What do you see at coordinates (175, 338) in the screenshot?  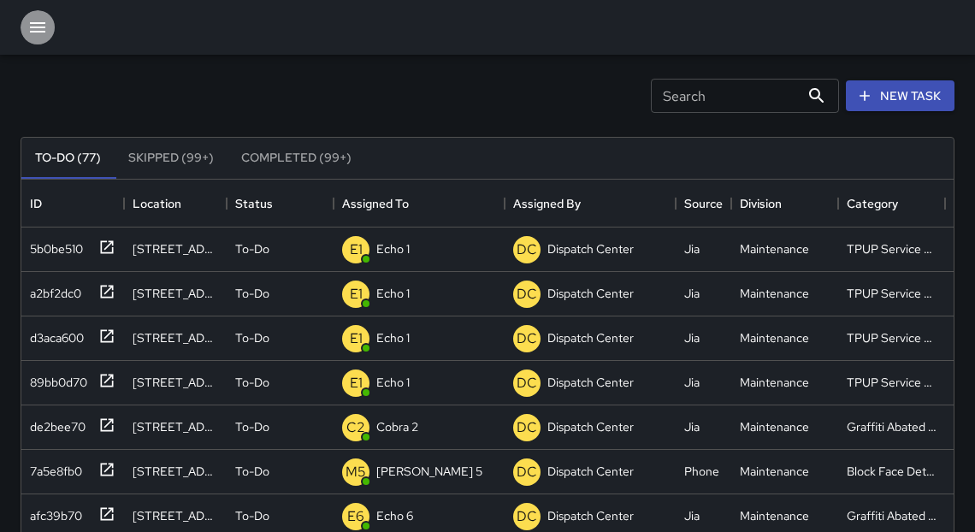 I see `div: 393 13th Street` at bounding box center [175, 338].